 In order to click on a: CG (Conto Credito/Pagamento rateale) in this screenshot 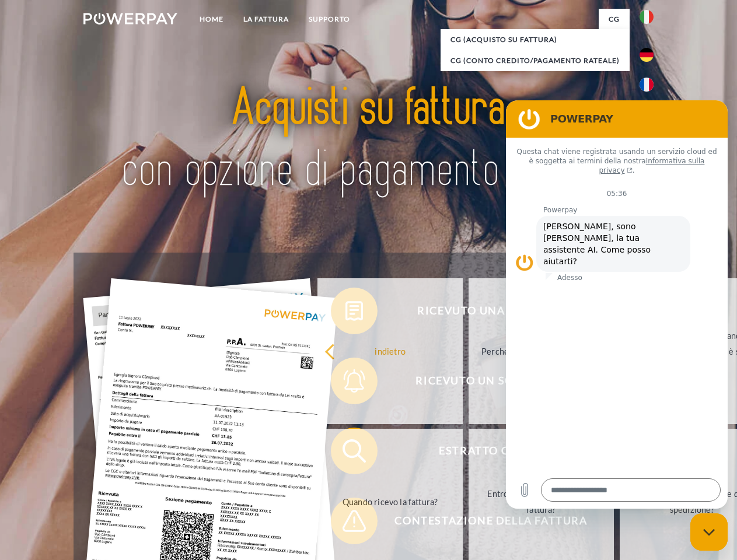, I will do `click(535, 61)`.